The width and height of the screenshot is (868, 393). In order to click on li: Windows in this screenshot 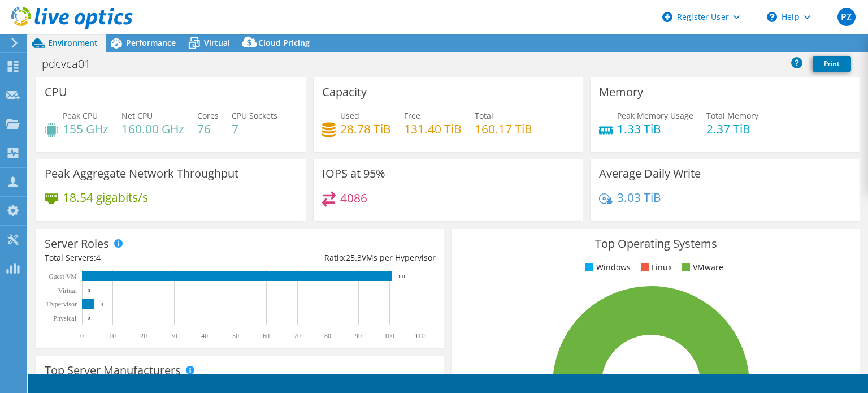, I will do `click(606, 268)`.